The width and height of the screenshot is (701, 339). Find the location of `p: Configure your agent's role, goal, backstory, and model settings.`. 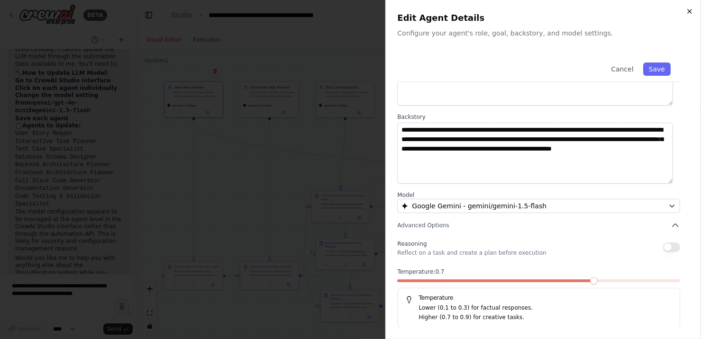

p: Configure your agent's role, goal, backstory, and model settings. is located at coordinates (543, 33).